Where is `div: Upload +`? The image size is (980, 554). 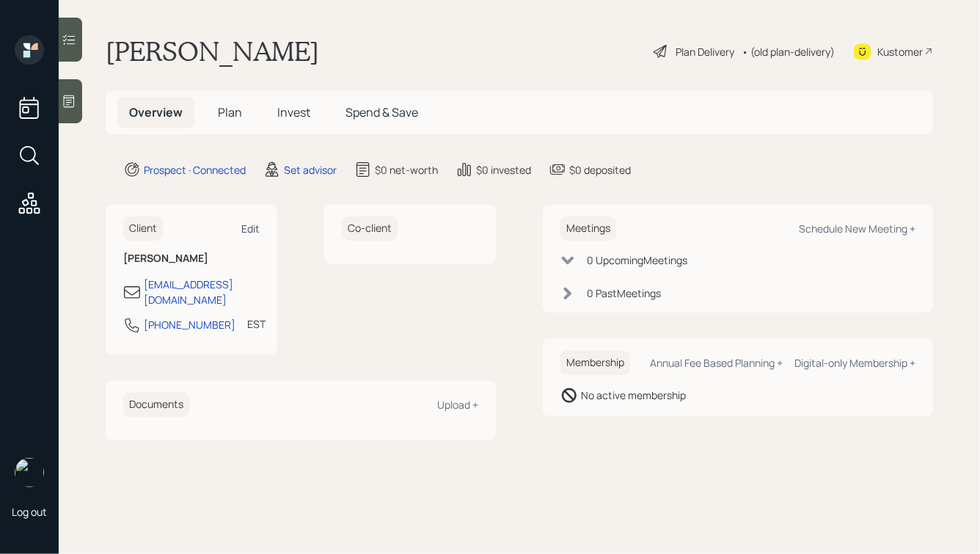 div: Upload + is located at coordinates (458, 404).